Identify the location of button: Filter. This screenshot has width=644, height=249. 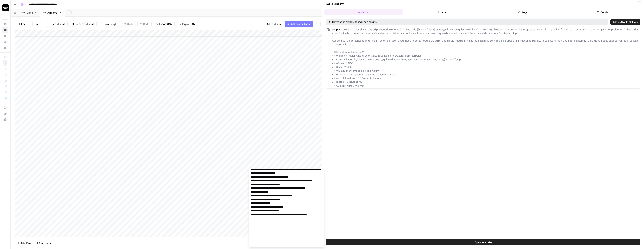
(24, 24).